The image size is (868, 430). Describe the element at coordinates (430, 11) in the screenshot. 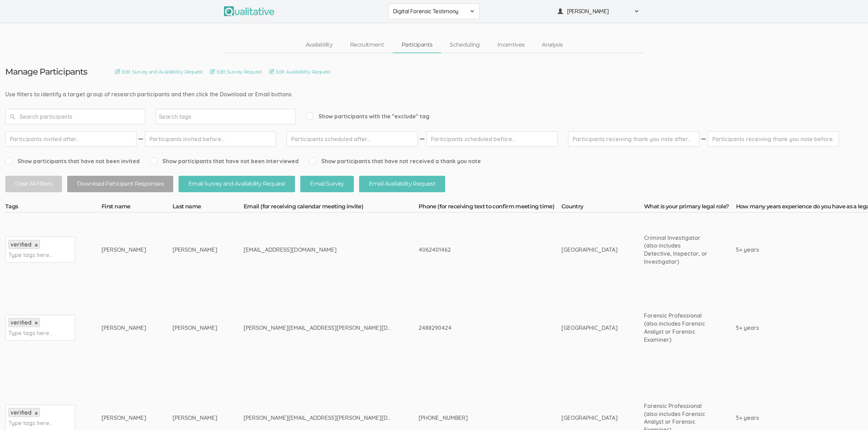

I see `span: Digital Forensic Testimony` at that location.